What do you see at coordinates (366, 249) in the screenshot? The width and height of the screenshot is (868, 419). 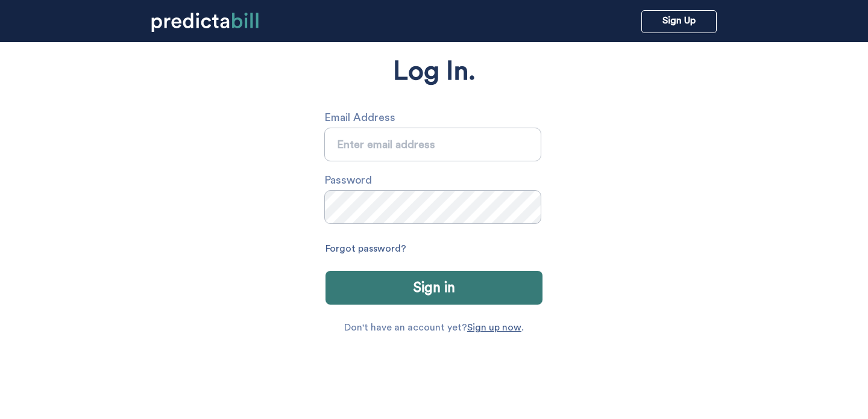 I see `a: Forgot password?` at bounding box center [366, 249].